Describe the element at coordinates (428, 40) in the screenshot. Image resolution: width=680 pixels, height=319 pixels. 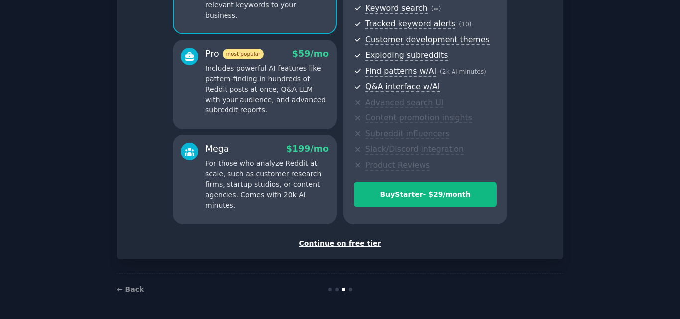
I see `span: Customer development themes` at that location.